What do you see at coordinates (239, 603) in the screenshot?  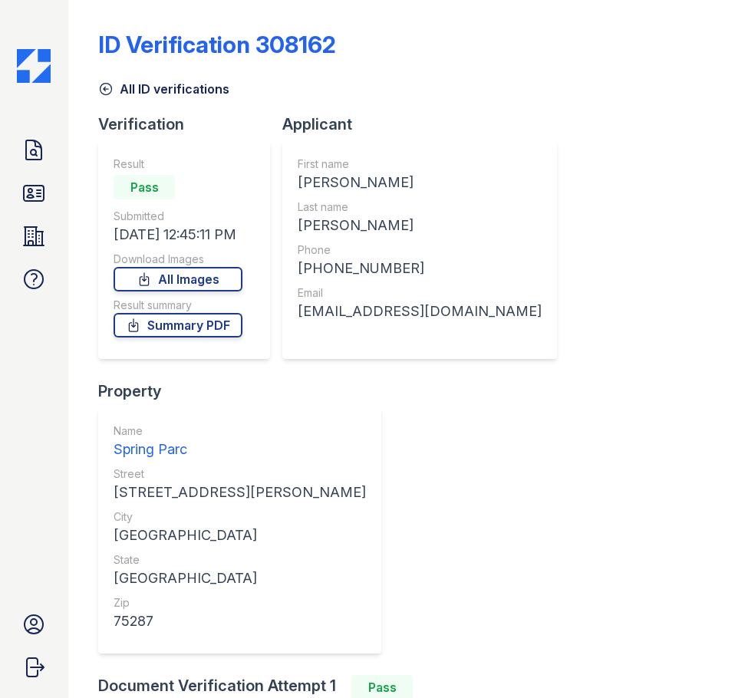 I see `div: Zip` at bounding box center [239, 603].